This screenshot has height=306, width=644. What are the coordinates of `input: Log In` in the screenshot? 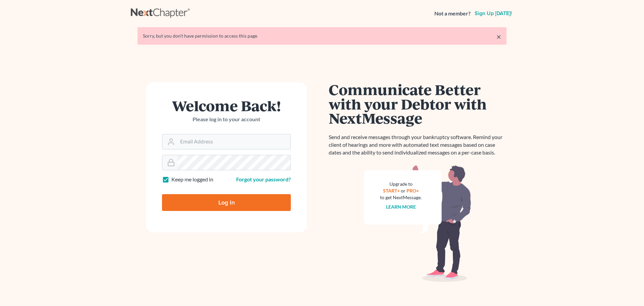 It's located at (227, 202).